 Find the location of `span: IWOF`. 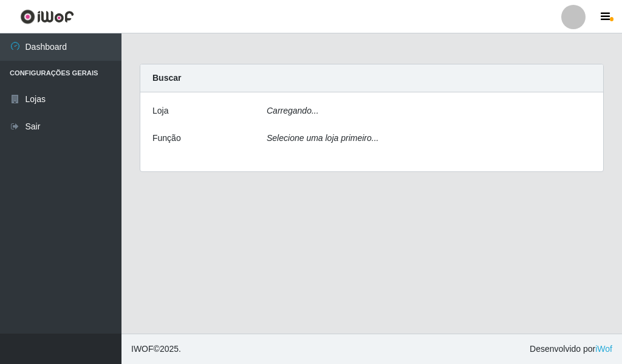

span: IWOF is located at coordinates (142, 349).